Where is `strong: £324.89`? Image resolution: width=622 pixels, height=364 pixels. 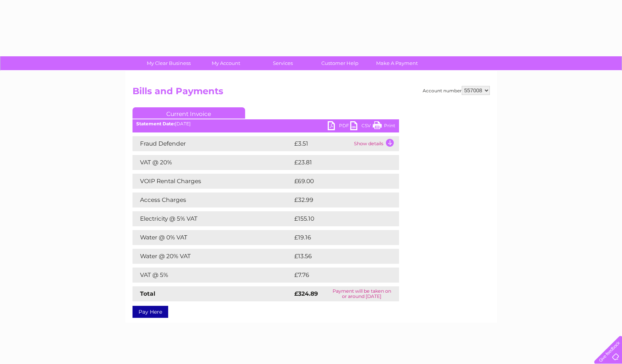
strong: £324.89 is located at coordinates (306, 293).